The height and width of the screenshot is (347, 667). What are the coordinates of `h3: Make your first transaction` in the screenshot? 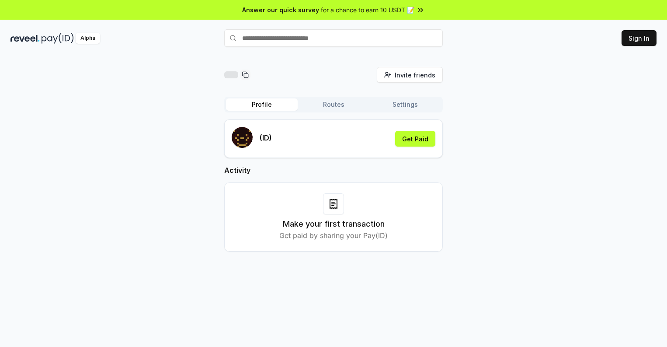 It's located at (334, 224).